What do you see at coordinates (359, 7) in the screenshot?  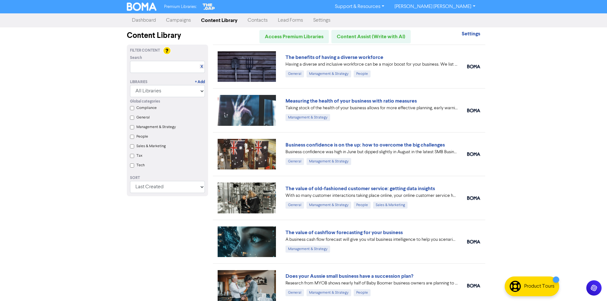 I see `a: Support & Resources` at bounding box center [359, 7].